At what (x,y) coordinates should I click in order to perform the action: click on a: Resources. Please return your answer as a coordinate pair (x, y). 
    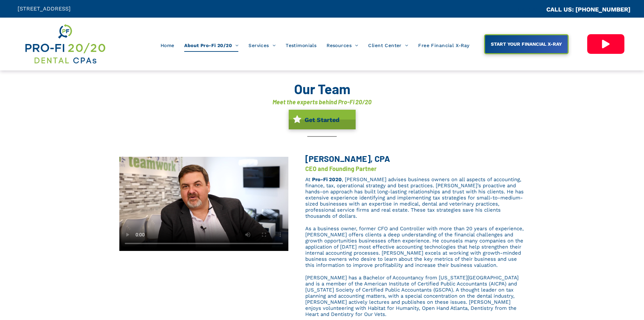
    Looking at the image, I should click on (342, 45).